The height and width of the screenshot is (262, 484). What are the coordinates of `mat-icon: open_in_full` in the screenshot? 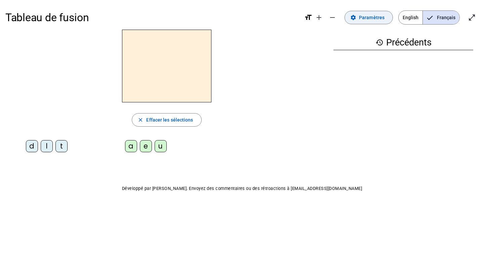 It's located at (472, 17).